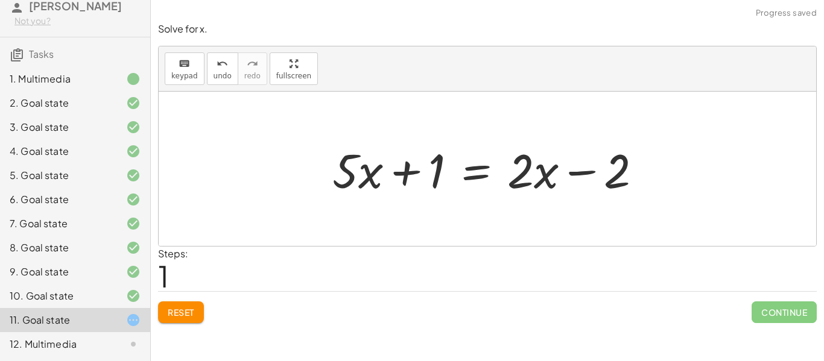 The width and height of the screenshot is (824, 361). What do you see at coordinates (294, 69) in the screenshot?
I see `button: fullscreen` at bounding box center [294, 69].